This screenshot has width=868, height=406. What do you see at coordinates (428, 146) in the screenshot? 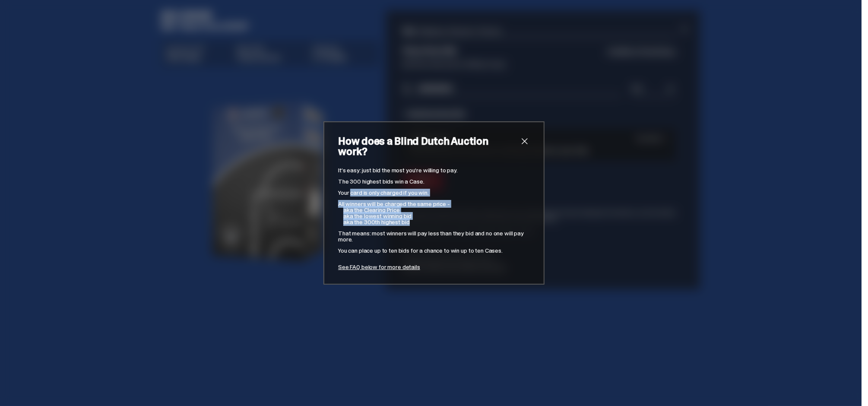
I see `h2: How does a Blind Dutch Auction work?` at bounding box center [428, 146].